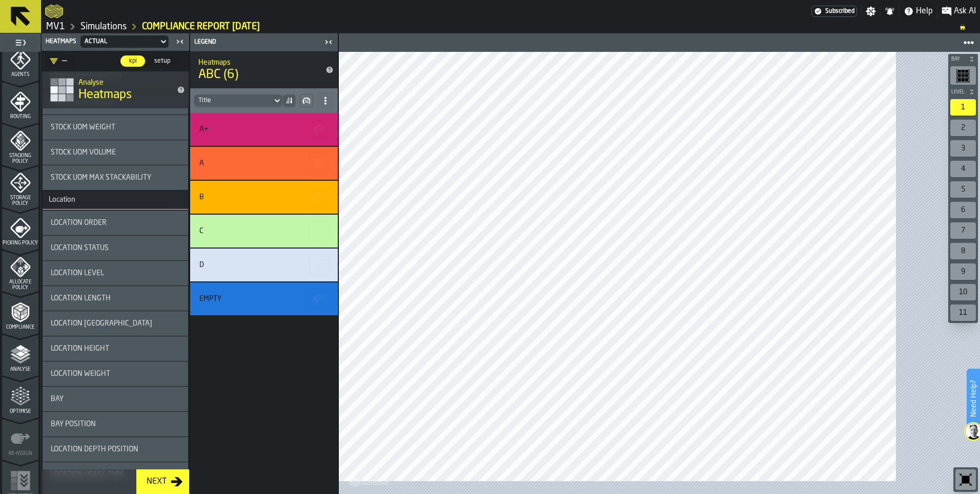 The image size is (980, 494). I want to click on div: stat-Location Order, so click(115, 223).